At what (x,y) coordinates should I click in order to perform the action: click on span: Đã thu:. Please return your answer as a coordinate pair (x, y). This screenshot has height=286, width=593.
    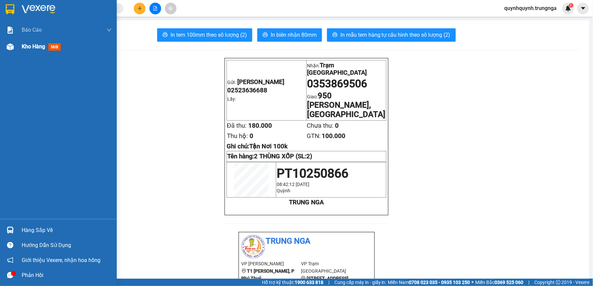
    Looking at the image, I should click on (236, 126).